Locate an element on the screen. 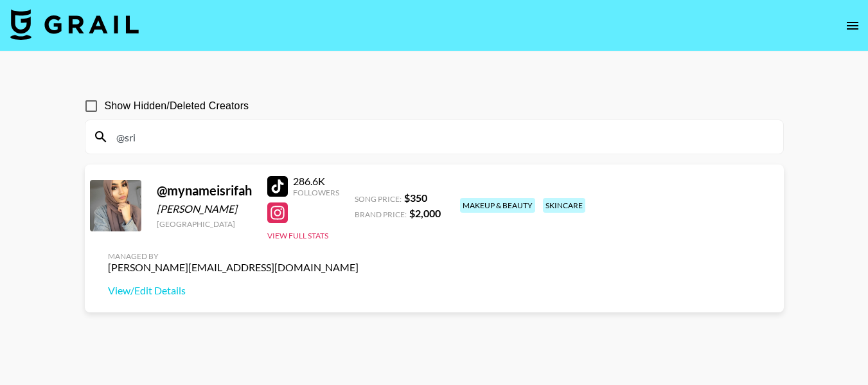  input: Search by User Name is located at coordinates (442, 137).